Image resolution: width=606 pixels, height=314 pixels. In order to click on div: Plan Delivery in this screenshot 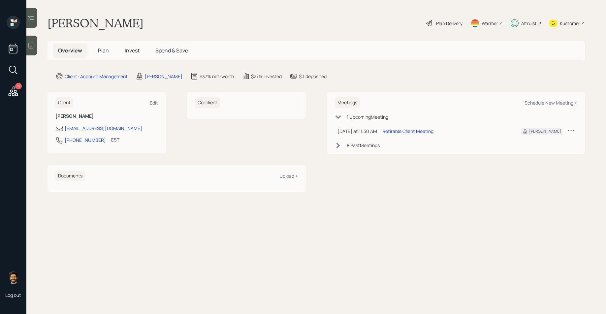, I will do `click(449, 23)`.